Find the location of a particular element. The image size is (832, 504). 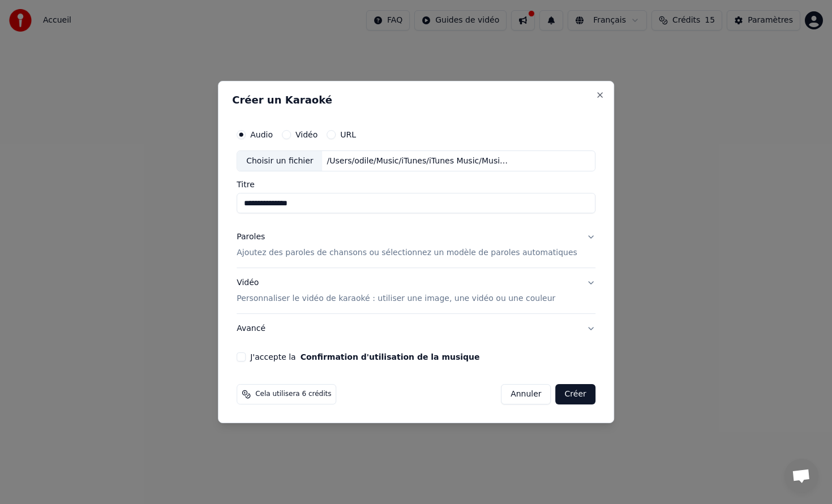

button: J'accepte la is located at coordinates (390, 357).